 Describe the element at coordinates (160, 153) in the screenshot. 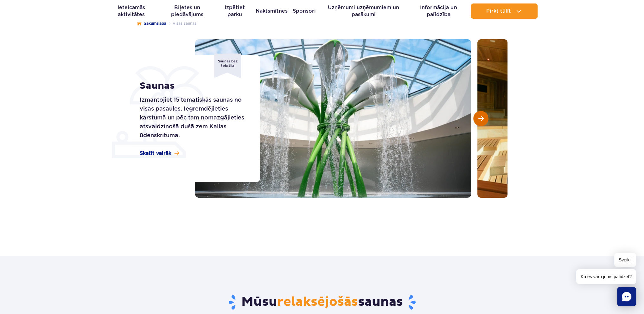

I see `a: Skatīt vairāk` at that location.